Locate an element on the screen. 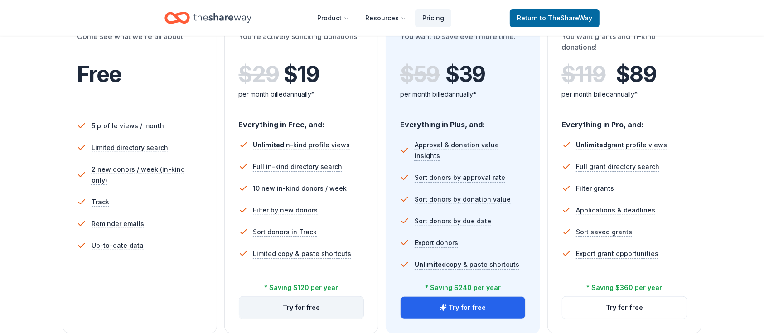 This screenshot has height=333, width=764. div: * Saving $240 per year is located at coordinates (462, 288).